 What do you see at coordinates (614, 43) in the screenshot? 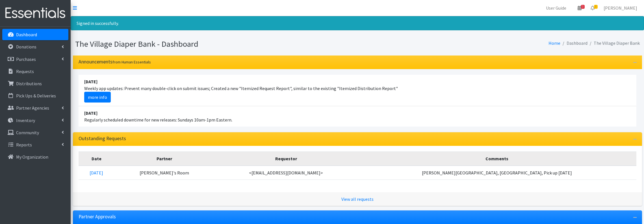
I see `li: The Village Diaper Bank` at bounding box center [614, 43].